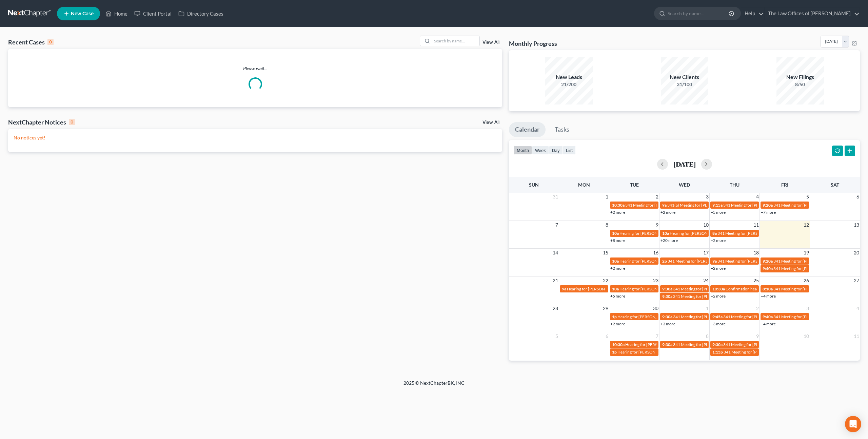 Image resolution: width=868 pixels, height=439 pixels. What do you see at coordinates (570, 150) in the screenshot?
I see `button: list` at bounding box center [570, 150].